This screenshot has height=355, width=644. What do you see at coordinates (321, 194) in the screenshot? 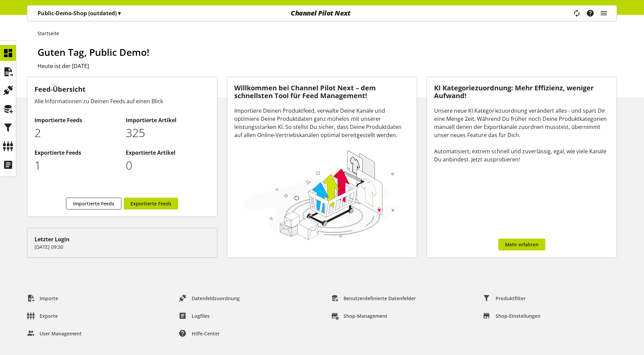
I see `img: 78e1b9dcff1e8392d83655fcfc870417.svg` at bounding box center [321, 194].